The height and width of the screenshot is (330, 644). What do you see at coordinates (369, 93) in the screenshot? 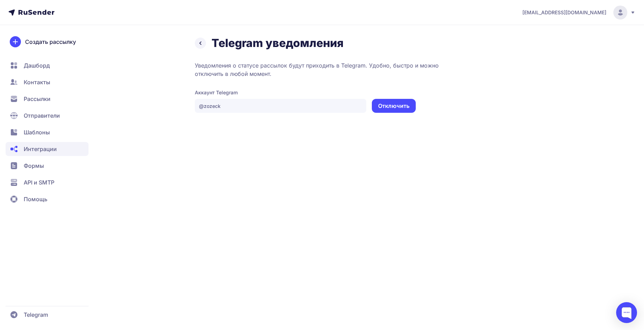
I see `label: Аккаунт Telegram` at bounding box center [369, 93].